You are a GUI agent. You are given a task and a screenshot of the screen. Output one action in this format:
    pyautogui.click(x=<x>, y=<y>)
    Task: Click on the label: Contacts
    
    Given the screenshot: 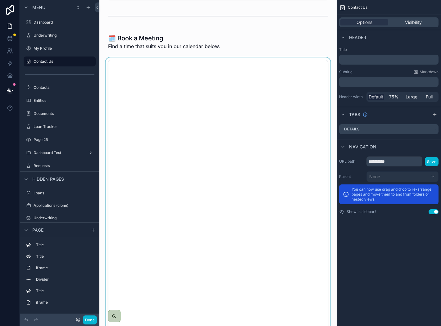 What is the action you would take?
    pyautogui.click(x=64, y=88)
    